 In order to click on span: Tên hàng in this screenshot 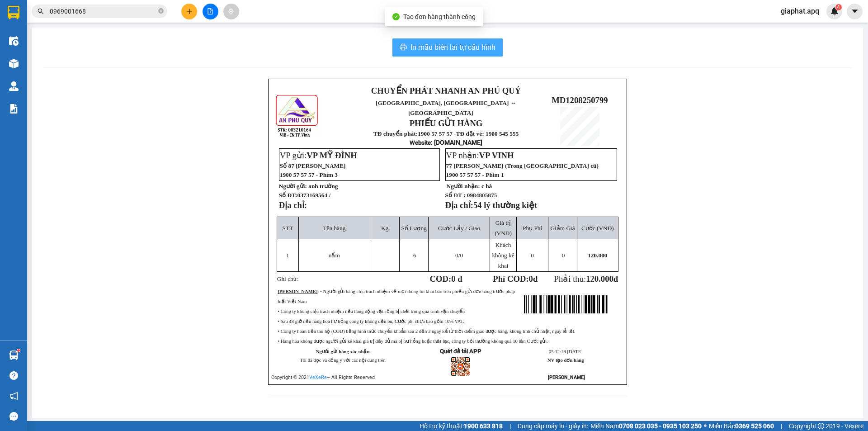, I will do `click(334, 228)`.